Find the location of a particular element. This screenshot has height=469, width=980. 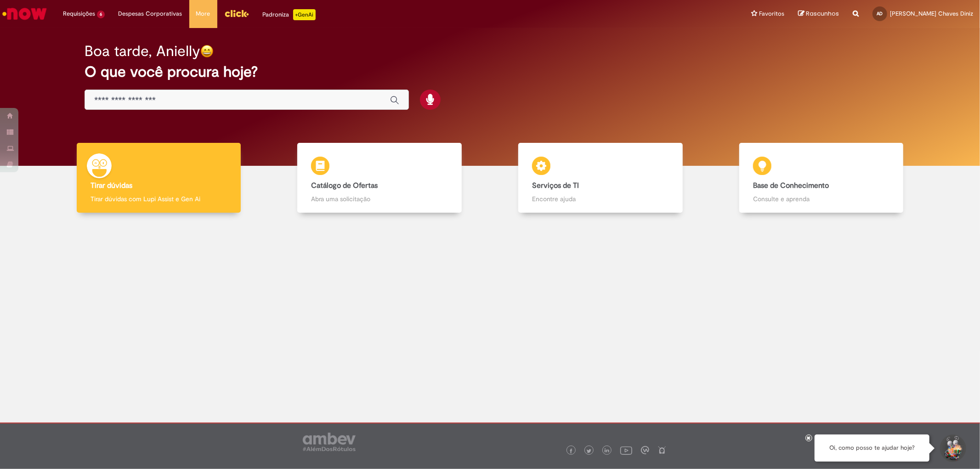

img: click_logo_yellow_360x200.png is located at coordinates (236, 13).